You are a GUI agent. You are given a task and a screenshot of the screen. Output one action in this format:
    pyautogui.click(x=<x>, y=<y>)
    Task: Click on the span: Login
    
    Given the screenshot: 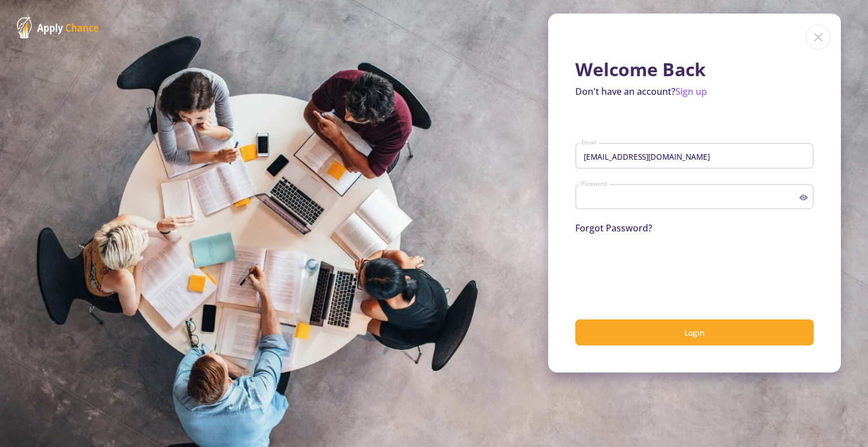 What is the action you would take?
    pyautogui.click(x=695, y=333)
    